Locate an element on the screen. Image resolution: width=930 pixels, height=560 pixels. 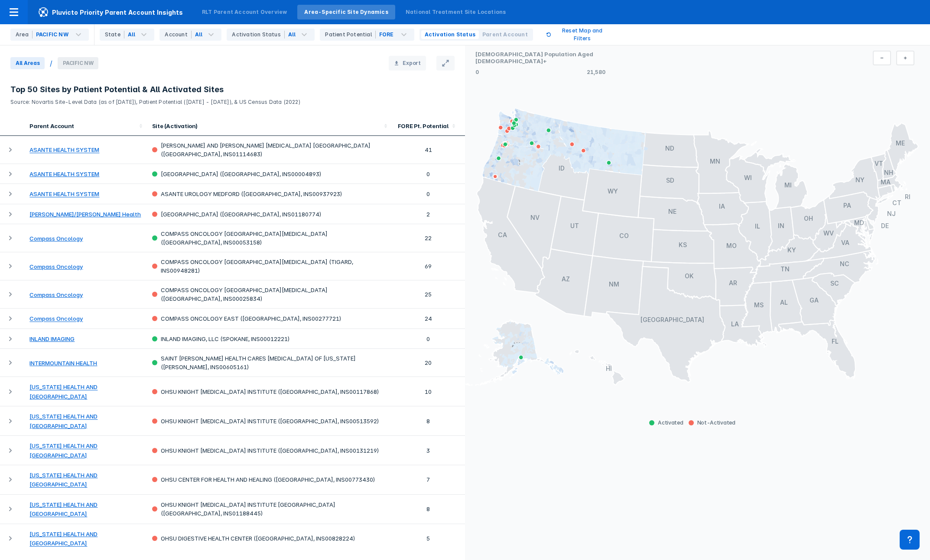
td: 10 is located at coordinates (428, 392).